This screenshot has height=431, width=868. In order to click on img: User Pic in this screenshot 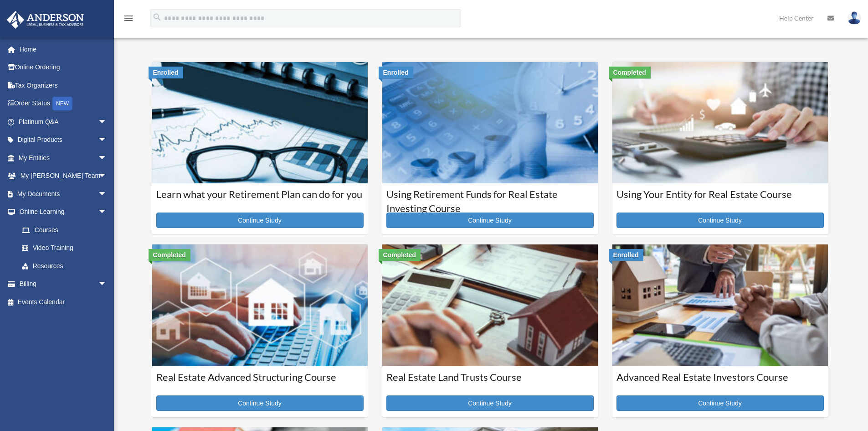, I will do `click(854, 18)`.